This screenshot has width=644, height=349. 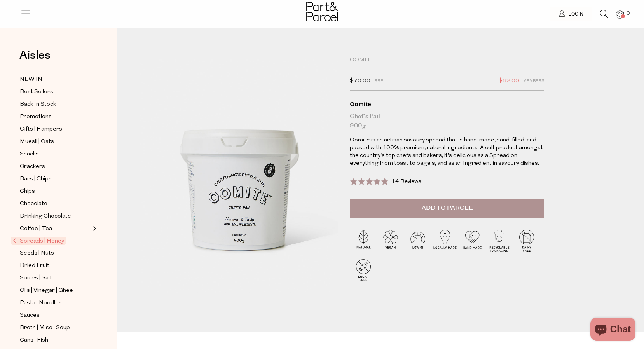 I want to click on a: Dried Fruit, so click(x=55, y=265).